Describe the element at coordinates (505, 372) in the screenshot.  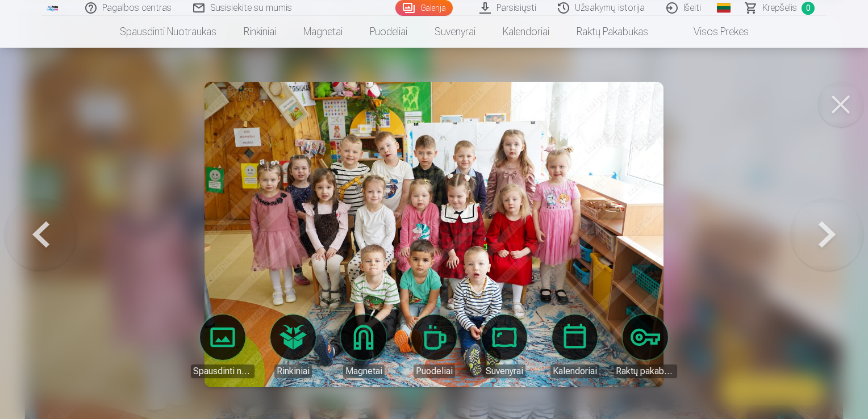
I see `div: Suvenyrai` at that location.